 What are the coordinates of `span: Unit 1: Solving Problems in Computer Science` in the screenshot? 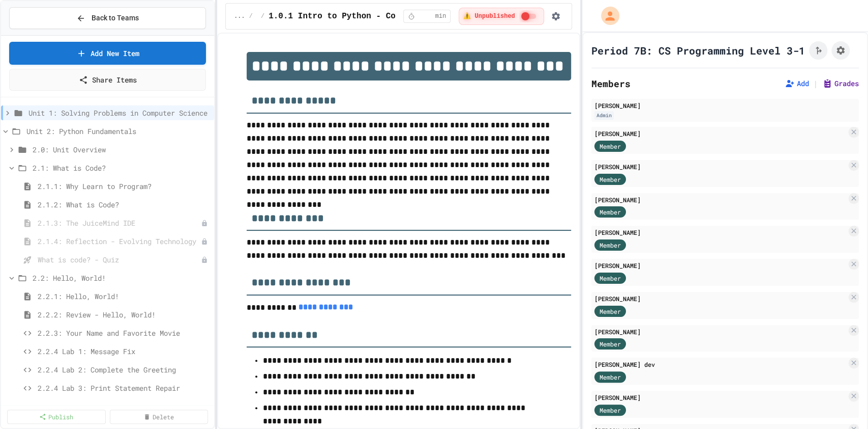 It's located at (119, 113).